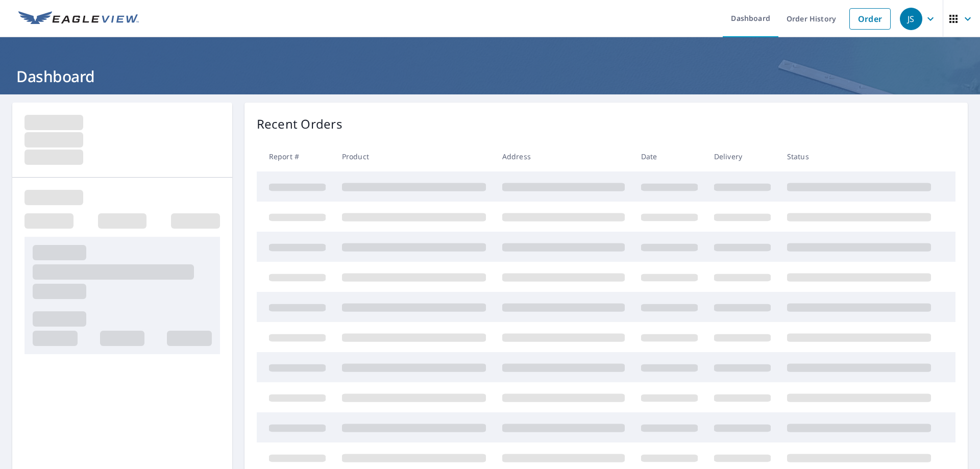 This screenshot has height=469, width=980. I want to click on th: Address, so click(564, 156).